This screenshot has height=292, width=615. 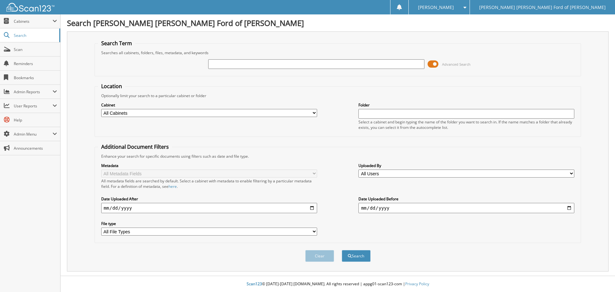 I want to click on span: Bookmarks, so click(x=35, y=78).